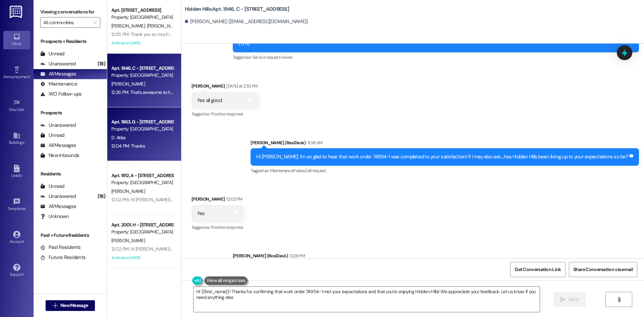  Describe the element at coordinates (17, 139) in the screenshot. I see `a: Buildings` at that location.